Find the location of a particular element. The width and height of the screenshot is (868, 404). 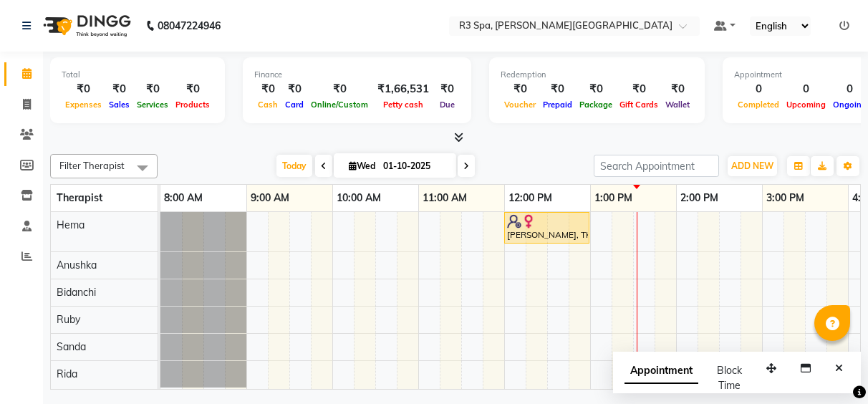

span: Bidanchi is located at coordinates (76, 292).